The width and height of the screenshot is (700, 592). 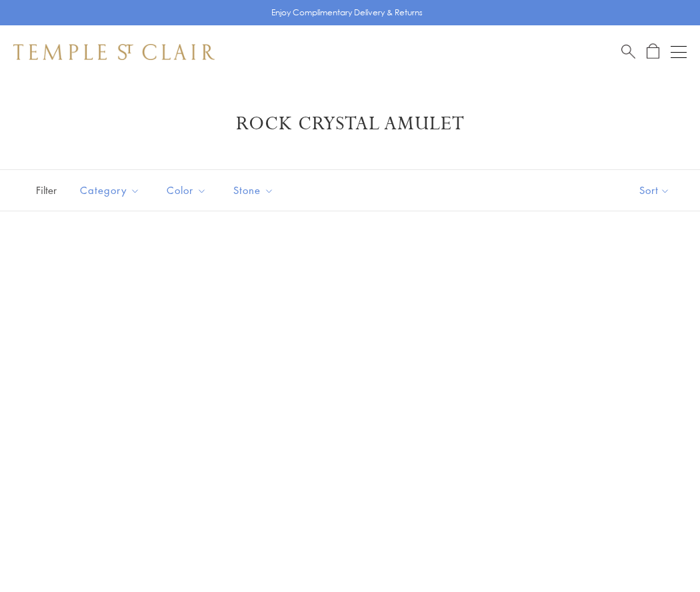 I want to click on a: Open Shopping Bag, so click(x=652, y=51).